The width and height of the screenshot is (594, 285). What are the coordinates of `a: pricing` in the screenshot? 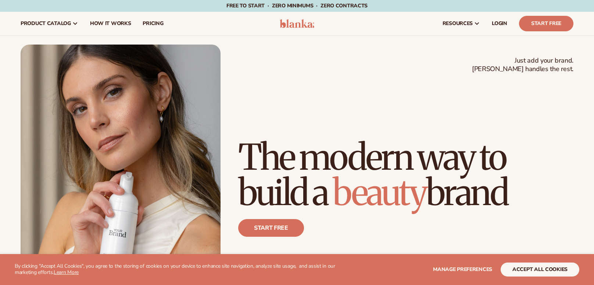 It's located at (153, 24).